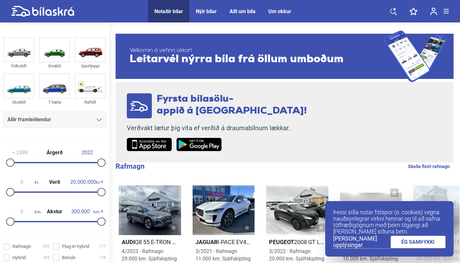  I want to click on span: Árgerð, so click(55, 153).